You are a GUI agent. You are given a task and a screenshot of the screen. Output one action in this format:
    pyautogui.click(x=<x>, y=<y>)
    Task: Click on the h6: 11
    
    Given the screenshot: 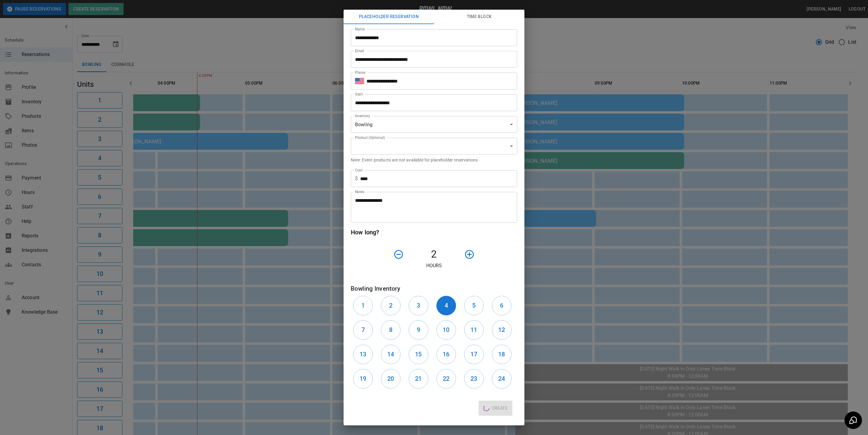 What is the action you would take?
    pyautogui.click(x=474, y=330)
    